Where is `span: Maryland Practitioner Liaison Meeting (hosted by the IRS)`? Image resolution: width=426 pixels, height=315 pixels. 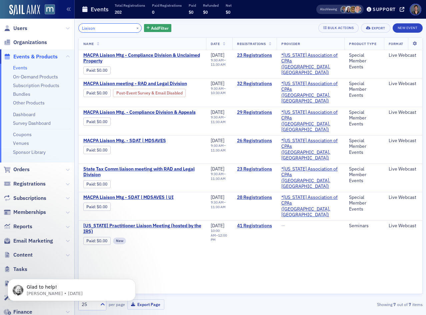
span: Maryland Practitioner Liaison Meeting (hosted by the IRS) is located at coordinates (142, 228).